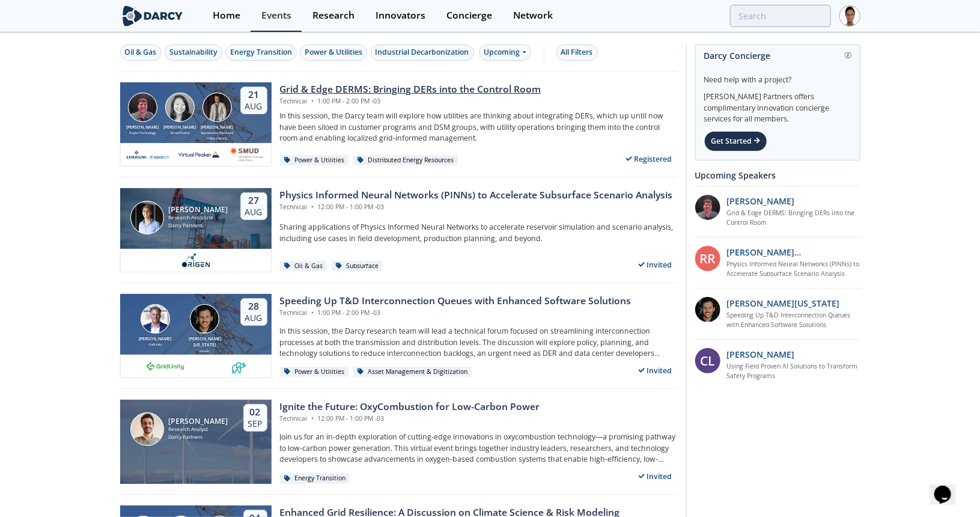  I want to click on div: Network, so click(533, 15).